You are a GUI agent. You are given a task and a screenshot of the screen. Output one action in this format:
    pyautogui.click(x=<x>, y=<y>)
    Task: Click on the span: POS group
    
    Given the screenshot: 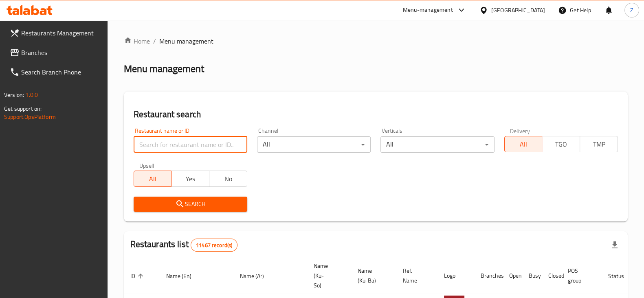 What is the action you would take?
    pyautogui.click(x=580, y=275)
    